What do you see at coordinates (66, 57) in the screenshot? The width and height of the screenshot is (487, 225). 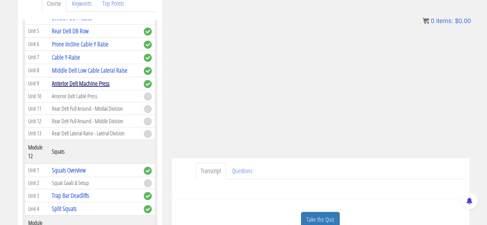 I see `a: Cable Y-Raise` at bounding box center [66, 57].